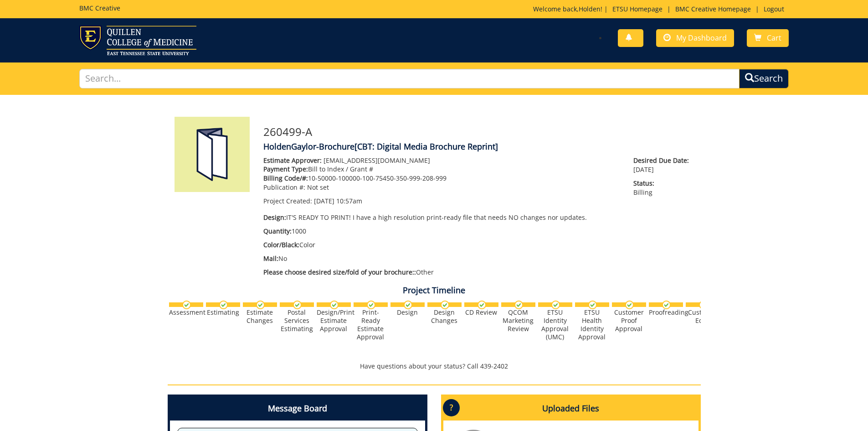  Describe the element at coordinates (212, 154) in the screenshot. I see `img: Product featured image` at that location.